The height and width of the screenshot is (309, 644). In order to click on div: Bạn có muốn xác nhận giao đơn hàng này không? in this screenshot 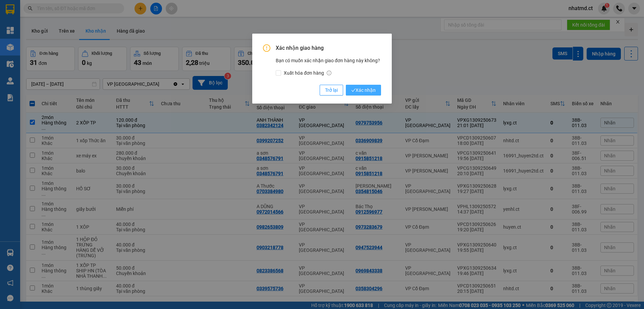, I will do `click(328, 66)`.